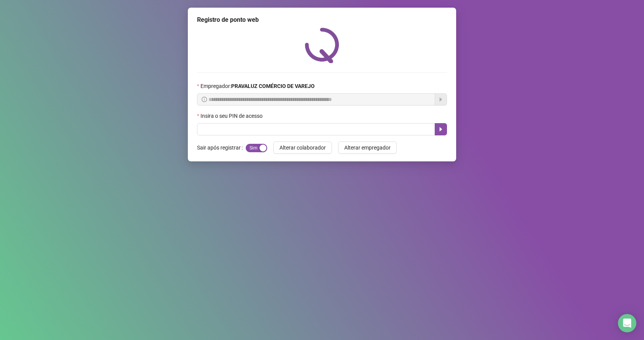 The width and height of the screenshot is (644, 340). I want to click on button: Alterar empregador, so click(367, 148).